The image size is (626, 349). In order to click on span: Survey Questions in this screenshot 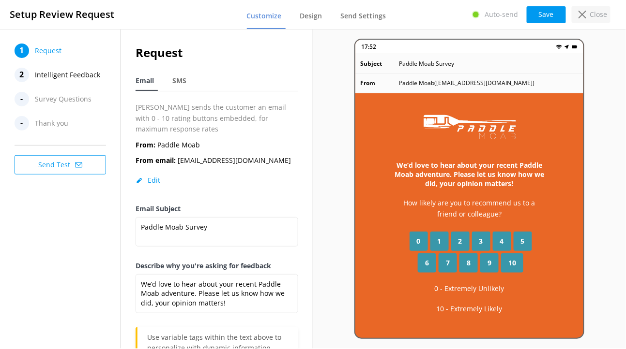, I will do `click(63, 99)`.